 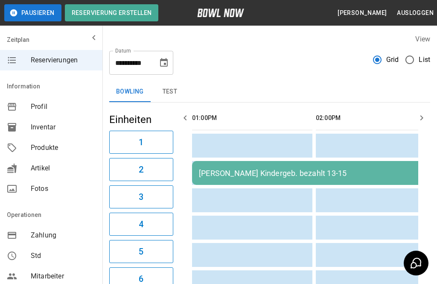 What do you see at coordinates (424, 60) in the screenshot?
I see `span: List` at bounding box center [424, 60].